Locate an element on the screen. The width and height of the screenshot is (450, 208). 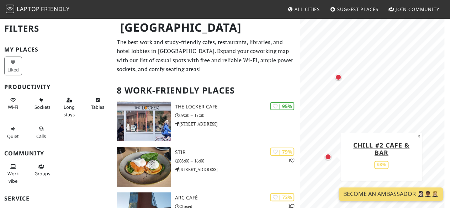
p: The best work and study-friendly cafes, restaurants, libraries, and hotel lobbies in [GEOGRAPHIC_... is located at coordinates (206, 56).